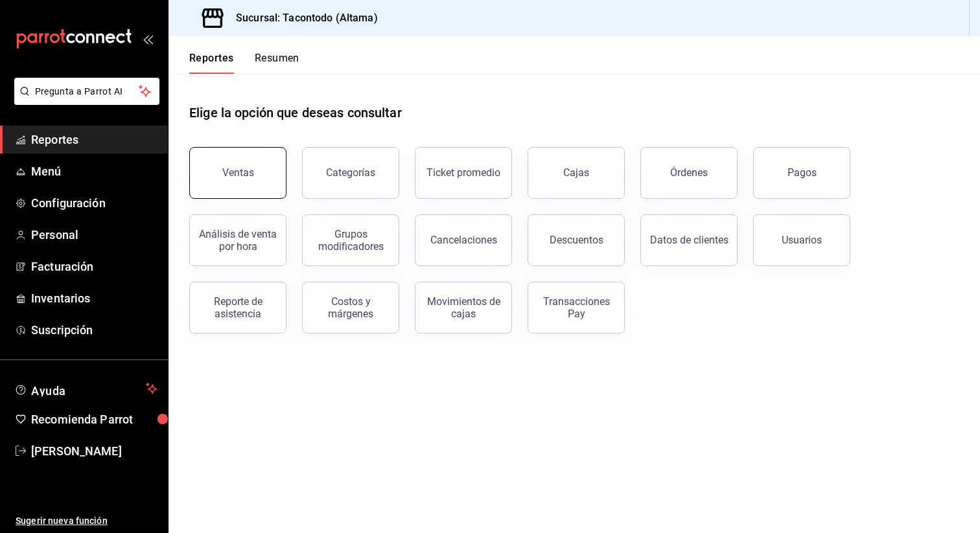  What do you see at coordinates (463, 173) in the screenshot?
I see `button: Ticket promedio` at bounding box center [463, 173].